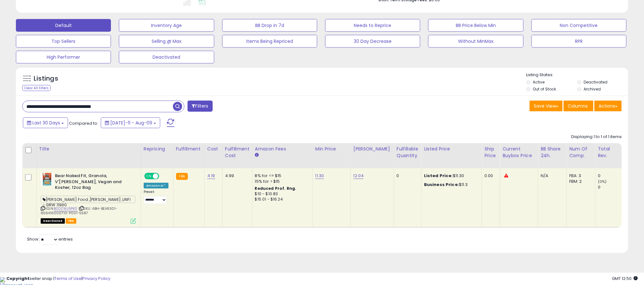 The width and height of the screenshot is (644, 285). What do you see at coordinates (490, 153) in the screenshot?
I see `div: Ship Price` at bounding box center [490, 153].